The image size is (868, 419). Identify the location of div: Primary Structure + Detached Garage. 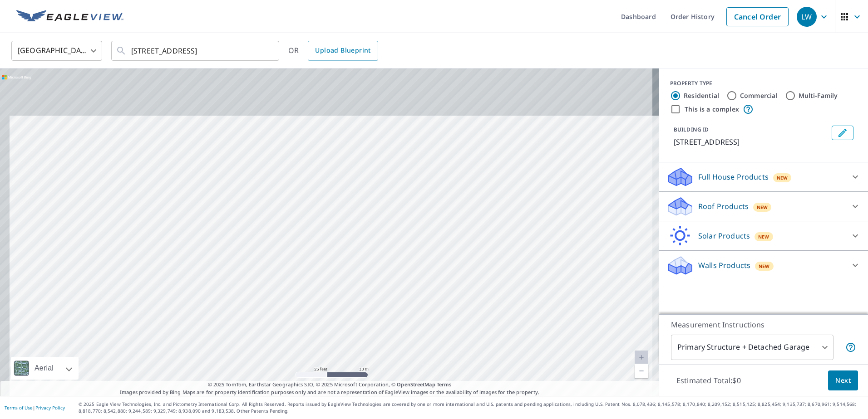
(752, 347).